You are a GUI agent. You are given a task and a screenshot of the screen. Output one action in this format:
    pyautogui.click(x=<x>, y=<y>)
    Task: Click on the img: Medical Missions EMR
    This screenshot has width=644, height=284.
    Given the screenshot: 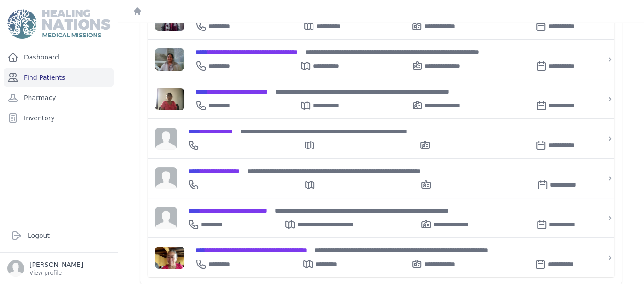 What is the action you would take?
    pyautogui.click(x=59, y=24)
    